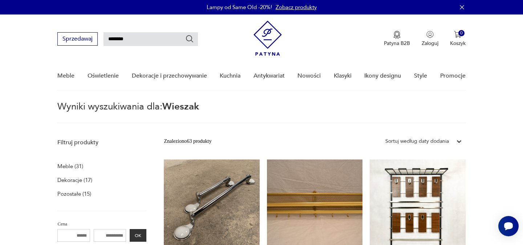 This screenshot has width=523, height=245. Describe the element at coordinates (74, 194) in the screenshot. I see `p: Pozostałe (15)` at that location.